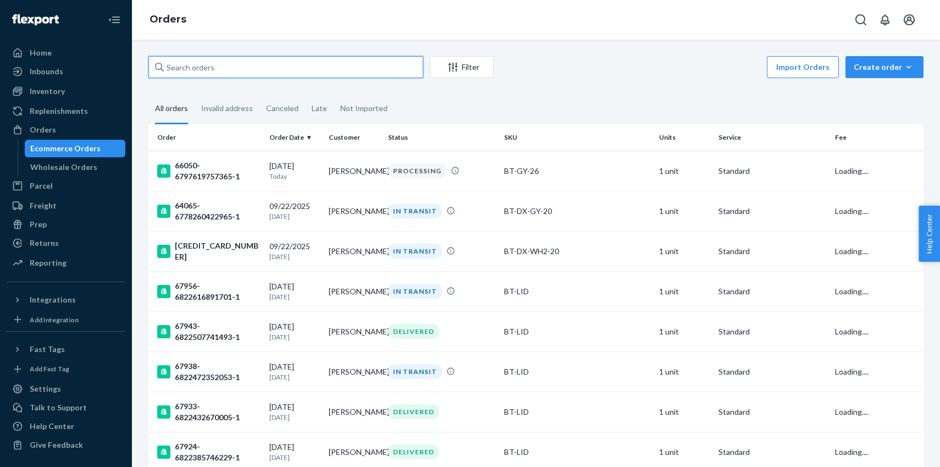 The height and width of the screenshot is (467, 940). I want to click on div: DELIVERED, so click(414, 331).